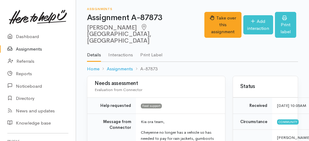 The image size is (309, 141). Describe the element at coordinates (146, 9) in the screenshot. I see `h6: Assignments` at that location.